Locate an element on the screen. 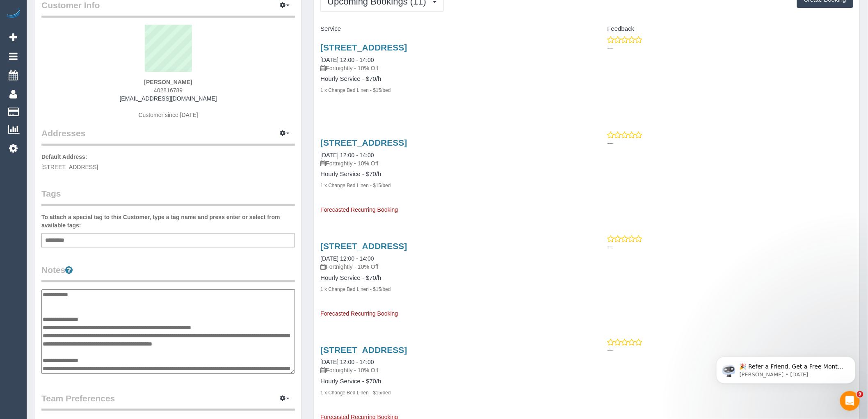  legend: Tags is located at coordinates (168, 197).